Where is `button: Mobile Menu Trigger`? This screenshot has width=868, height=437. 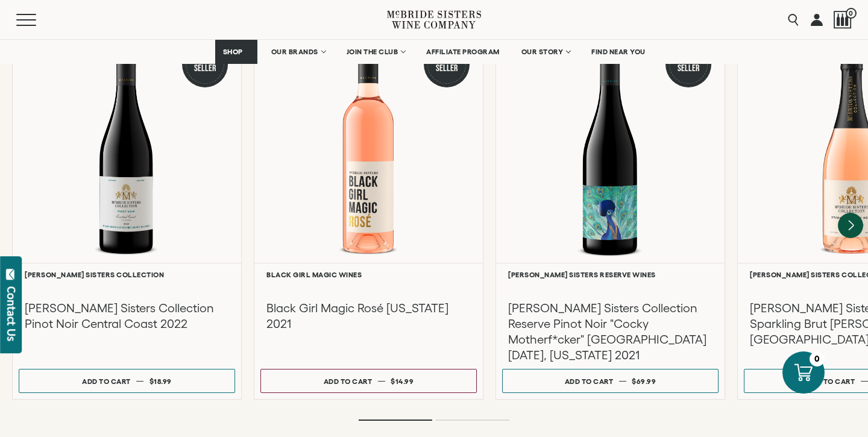
button: Mobile Menu Trigger is located at coordinates (38, 20).